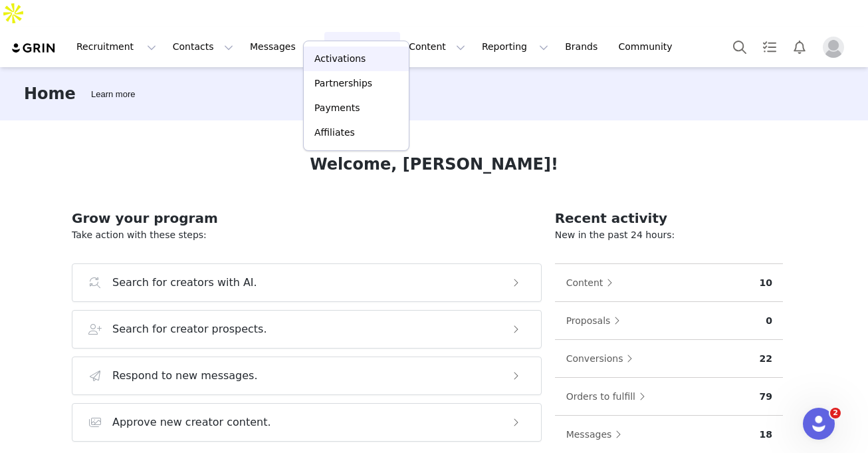 The width and height of the screenshot is (868, 453). What do you see at coordinates (668, 235) in the screenshot?
I see `p: New in the past 24 hours:` at bounding box center [668, 235].